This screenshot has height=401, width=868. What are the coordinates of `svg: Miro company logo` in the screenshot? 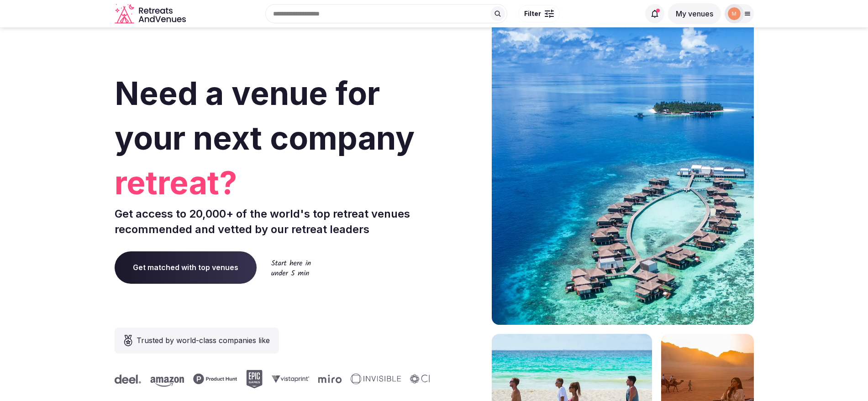 It's located at (329, 379).